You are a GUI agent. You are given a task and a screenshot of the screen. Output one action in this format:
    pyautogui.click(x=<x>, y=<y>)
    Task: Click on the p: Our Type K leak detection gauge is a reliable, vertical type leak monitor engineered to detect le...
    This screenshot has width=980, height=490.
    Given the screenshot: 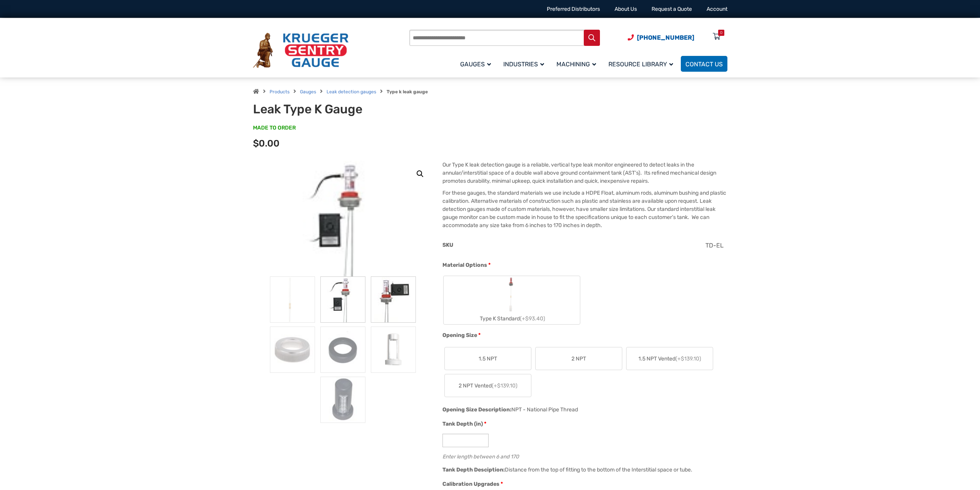 What is the action you would take?
    pyautogui.click(x=585, y=173)
    